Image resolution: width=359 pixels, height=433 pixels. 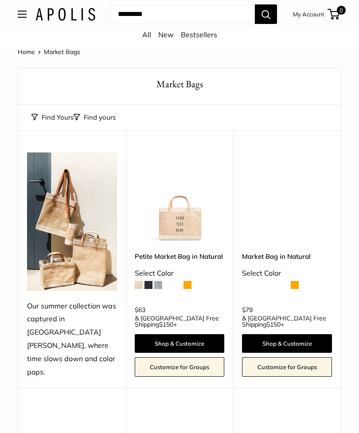 What do you see at coordinates (52, 118) in the screenshot?
I see `button: Find Yours` at bounding box center [52, 118].